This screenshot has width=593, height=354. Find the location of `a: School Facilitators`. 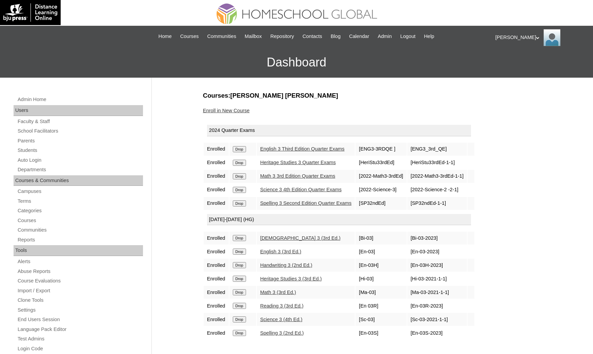

a: School Facilitators is located at coordinates (80, 131).